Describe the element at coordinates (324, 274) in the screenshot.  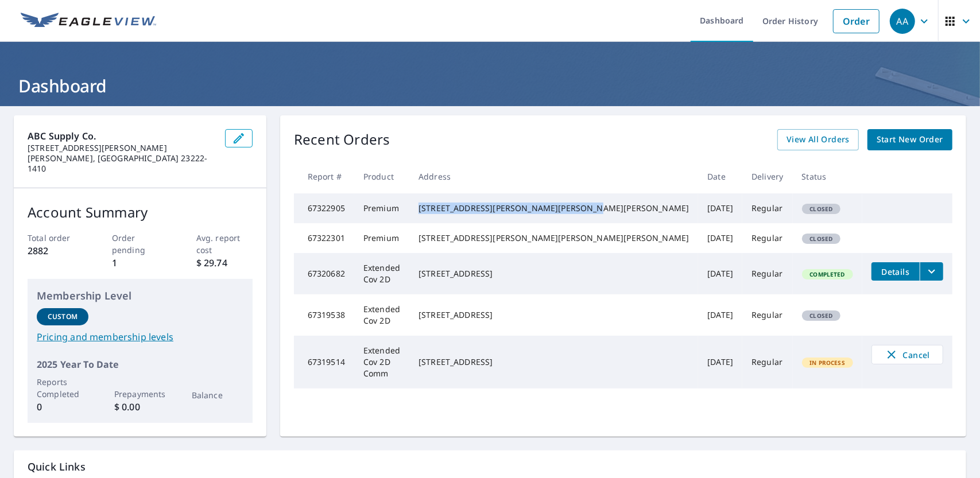
I see `td: 67320682` at that location.